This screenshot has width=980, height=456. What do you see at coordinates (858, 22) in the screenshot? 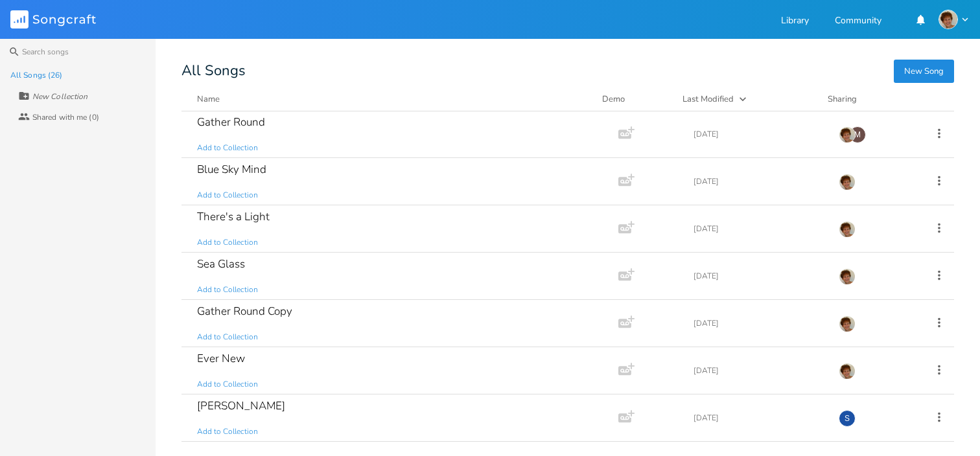
I see `a: Community` at bounding box center [858, 22].